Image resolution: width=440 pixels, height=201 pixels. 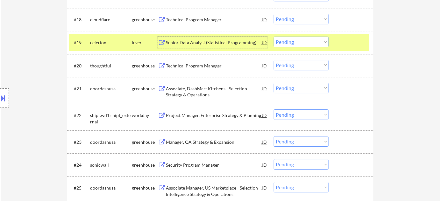 I want to click on div: Manager, QA Strategy & Expansion, so click(x=214, y=142).